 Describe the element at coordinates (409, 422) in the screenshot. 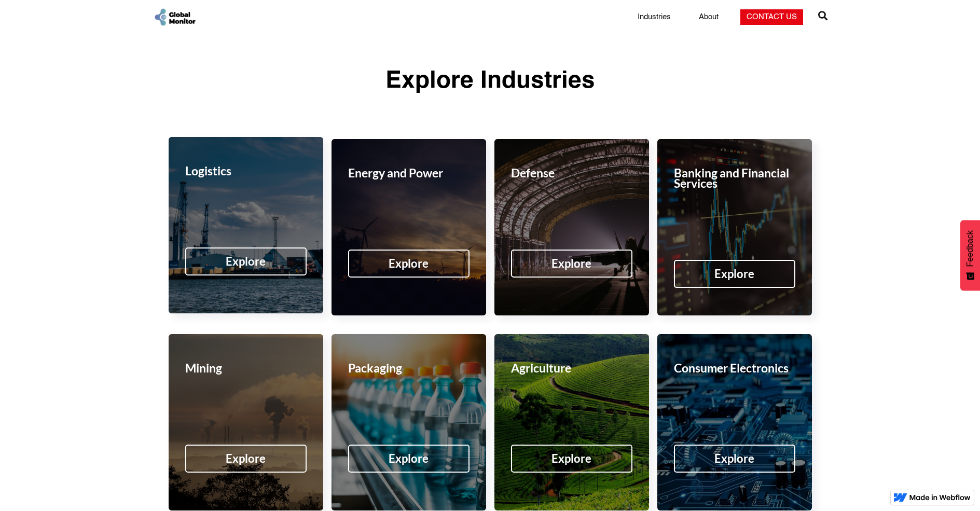

I see `a: PackagingExplore` at that location.